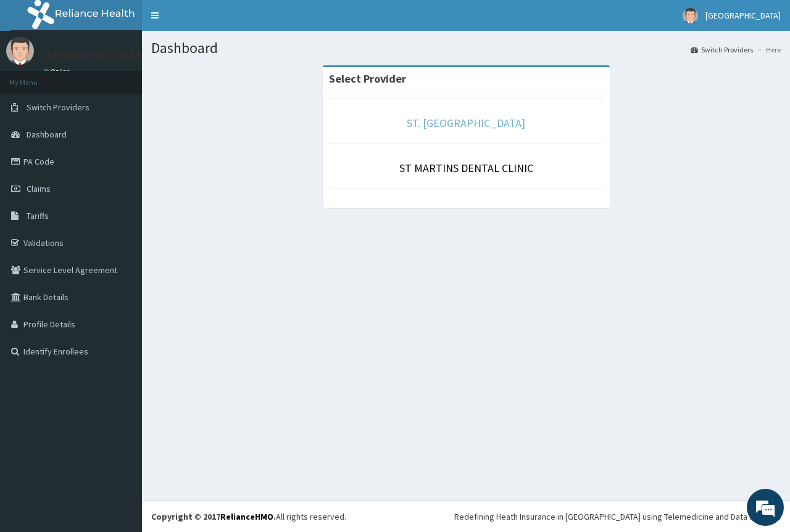 This screenshot has height=532, width=790. What do you see at coordinates (121, 217) in the screenshot?
I see `span: We're online!` at bounding box center [121, 217].